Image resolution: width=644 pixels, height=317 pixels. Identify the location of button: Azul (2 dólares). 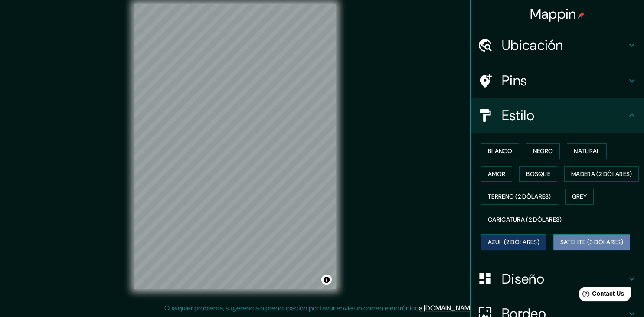
(514, 242).